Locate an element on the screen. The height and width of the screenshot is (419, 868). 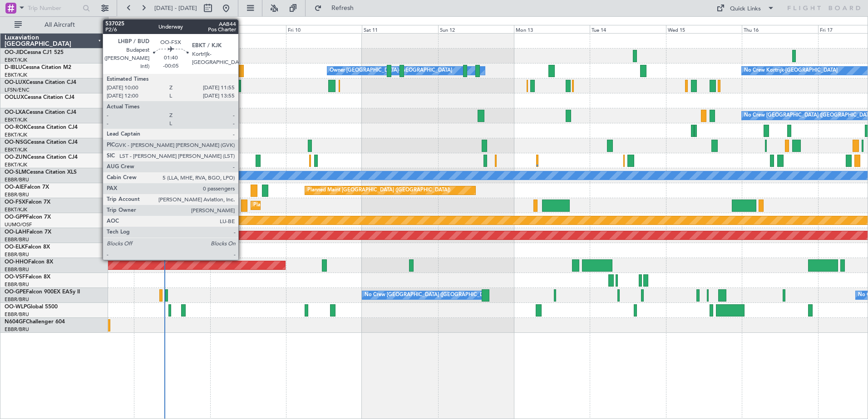
a: OO-ELKFalcon 8X is located at coordinates (27, 248).